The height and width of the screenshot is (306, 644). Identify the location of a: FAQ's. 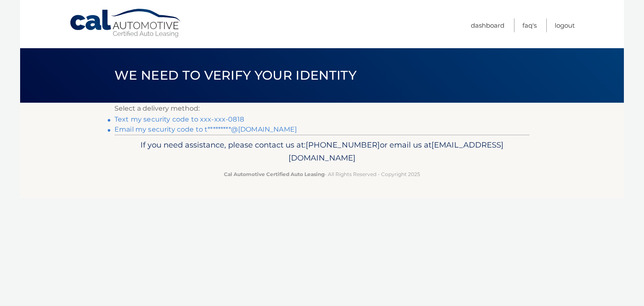
(530, 25).